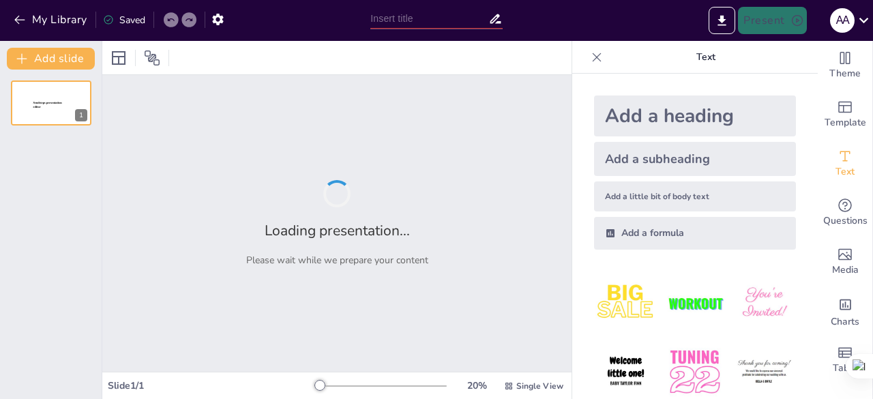 The height and width of the screenshot is (399, 873). What do you see at coordinates (695, 116) in the screenshot?
I see `div: Add a heading` at bounding box center [695, 116].